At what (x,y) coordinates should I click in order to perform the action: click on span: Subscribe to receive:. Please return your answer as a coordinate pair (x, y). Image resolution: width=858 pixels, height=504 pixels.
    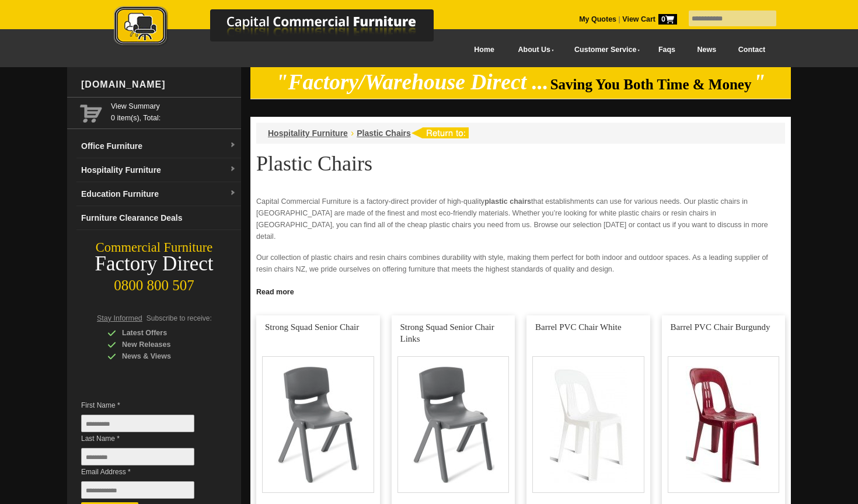
    Looking at the image, I should click on (179, 318).